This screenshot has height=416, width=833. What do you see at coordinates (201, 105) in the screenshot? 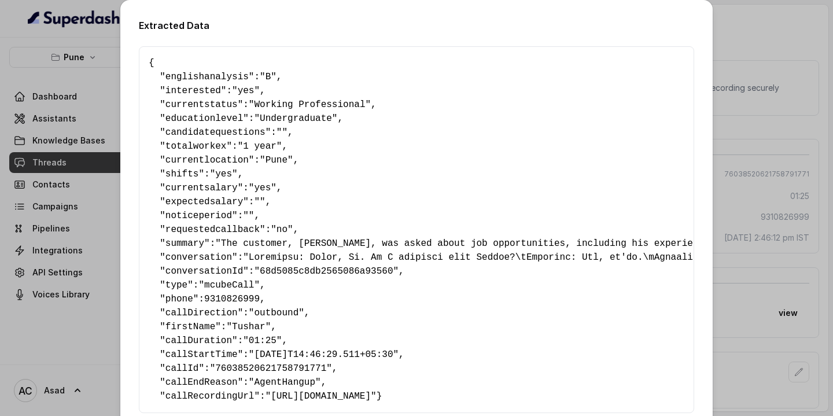
I see `span: currentstatus` at bounding box center [201, 105].